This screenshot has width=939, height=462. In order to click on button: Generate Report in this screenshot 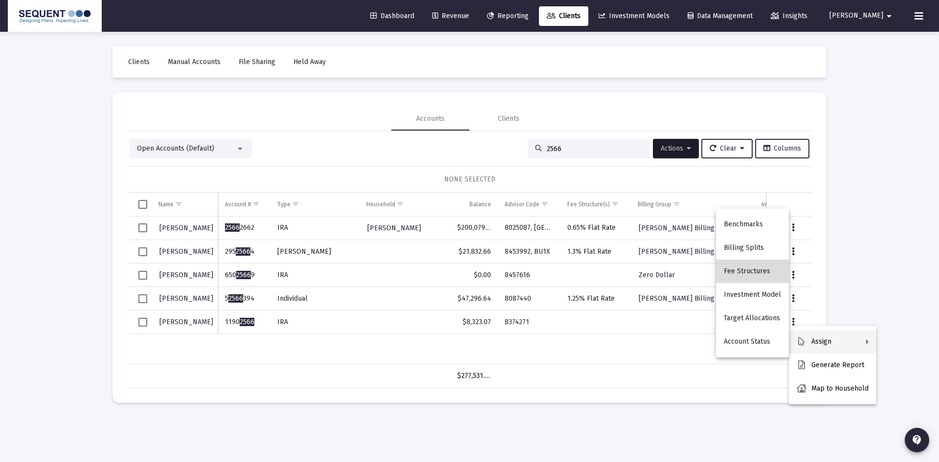, I will do `click(832, 365)`.